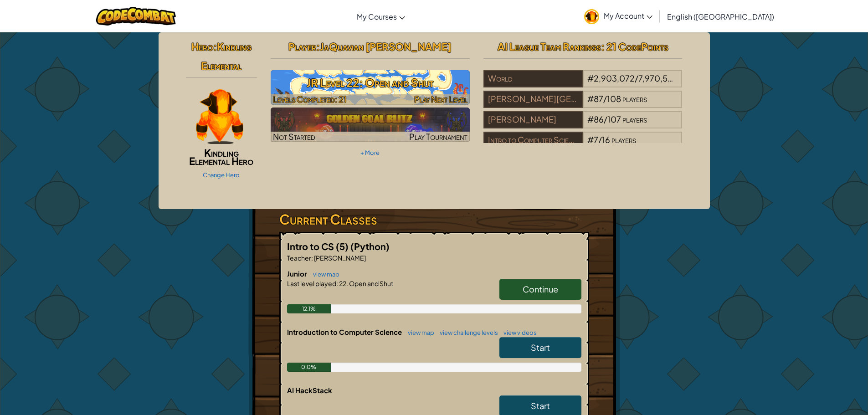  Describe the element at coordinates (370, 125) in the screenshot. I see `a: Not StartedPlay Tournament` at that location.